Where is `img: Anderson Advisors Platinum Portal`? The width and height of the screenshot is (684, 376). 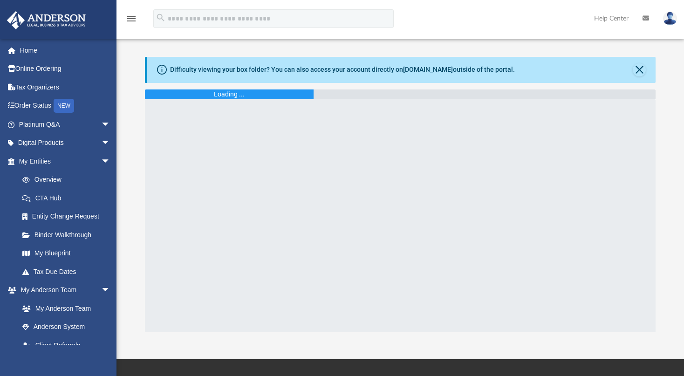
img: Anderson Advisors Platinum Portal is located at coordinates (46, 20).